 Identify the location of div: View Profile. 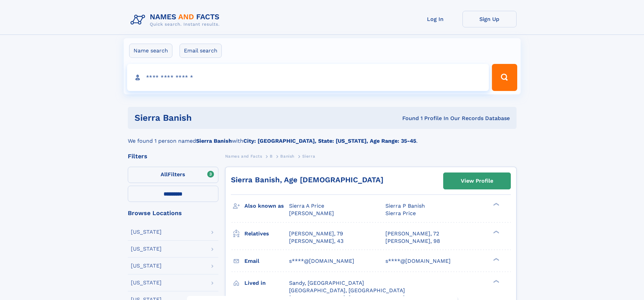
(477, 181).